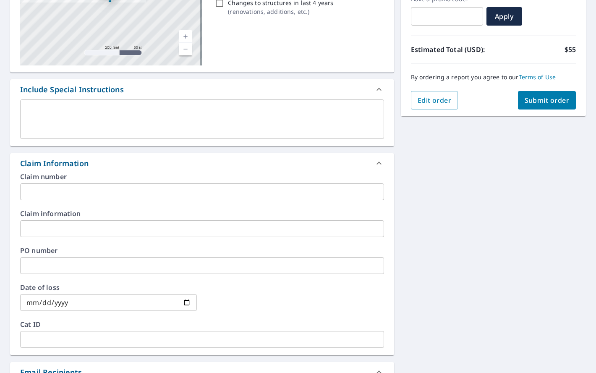  Describe the element at coordinates (202, 251) in the screenshot. I see `label: PO number` at that location.